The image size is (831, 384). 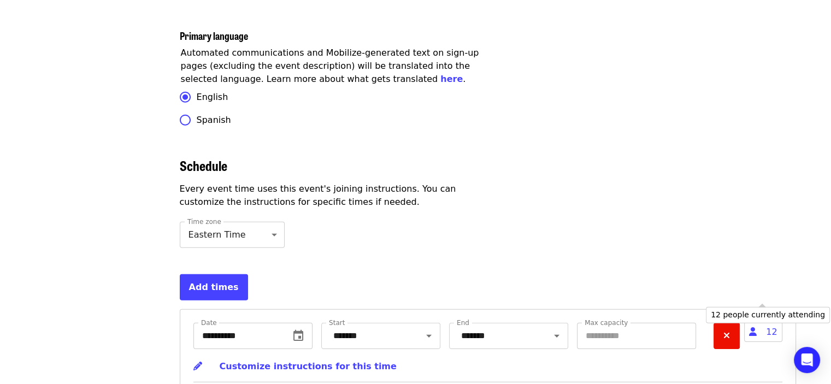 What do you see at coordinates (213, 97) in the screenshot?
I see `span: English` at bounding box center [213, 97].